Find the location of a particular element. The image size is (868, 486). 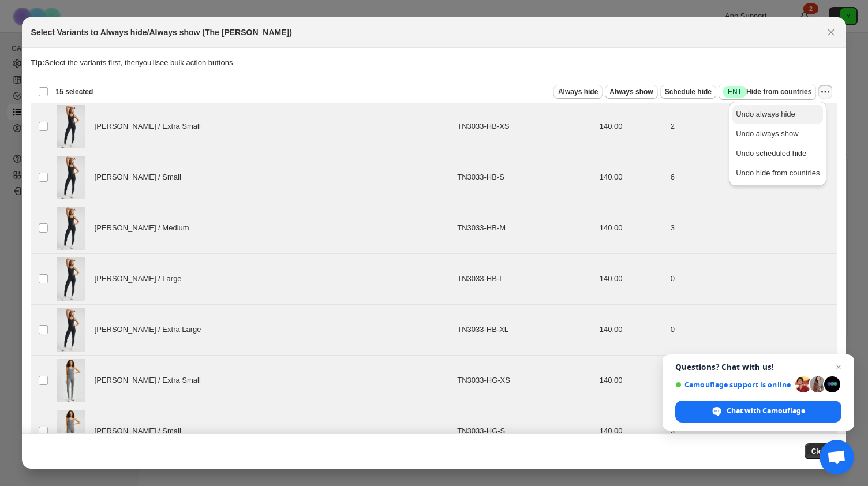

td: TN3033-HB-L is located at coordinates (525, 278).